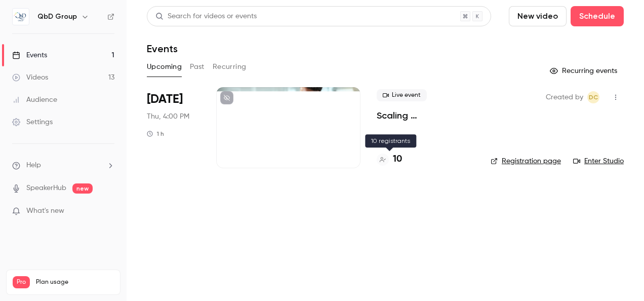  I want to click on li: help-dropdown-opener, so click(63, 165).